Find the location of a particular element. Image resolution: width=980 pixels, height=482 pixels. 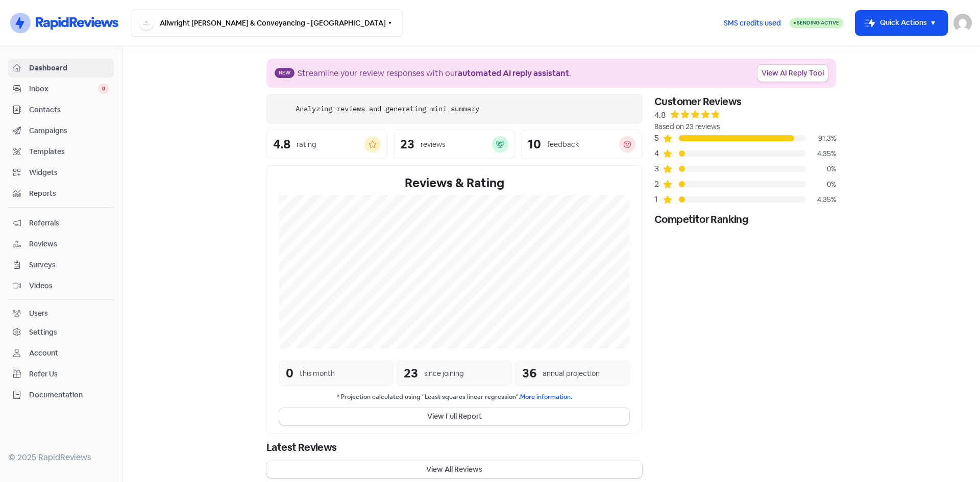

div: Customer Reviews is located at coordinates (745, 102).